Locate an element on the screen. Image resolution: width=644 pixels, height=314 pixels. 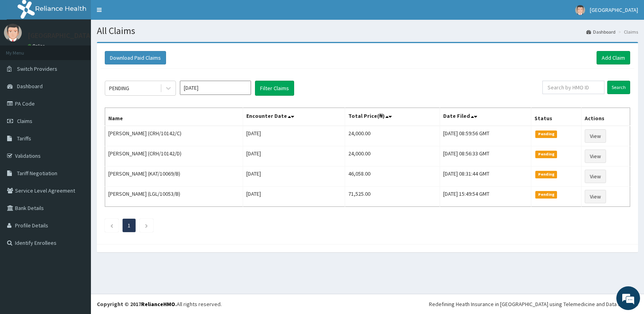
button: Filter Claims is located at coordinates (274, 88).